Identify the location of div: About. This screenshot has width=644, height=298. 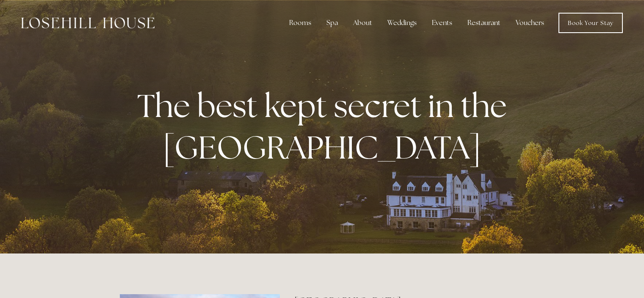
(362, 23).